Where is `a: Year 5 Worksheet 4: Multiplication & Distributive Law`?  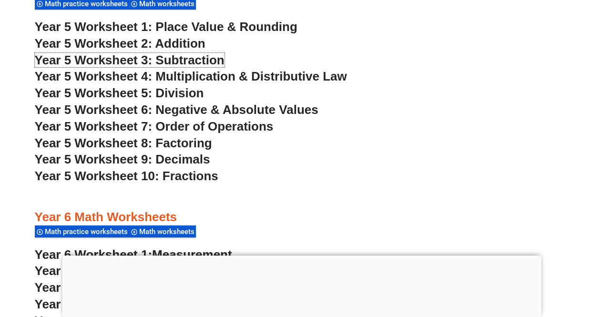
a: Year 5 Worksheet 4: Multiplication & Distributive Law is located at coordinates (191, 76).